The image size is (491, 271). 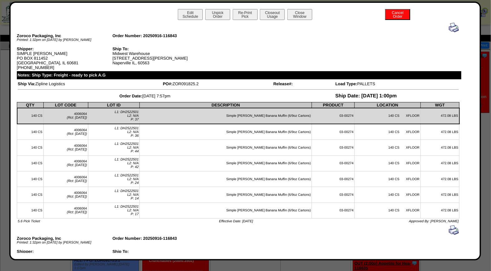 I want to click on span: L1: DH2522501 L2: N/A P: 36, so click(x=127, y=132).